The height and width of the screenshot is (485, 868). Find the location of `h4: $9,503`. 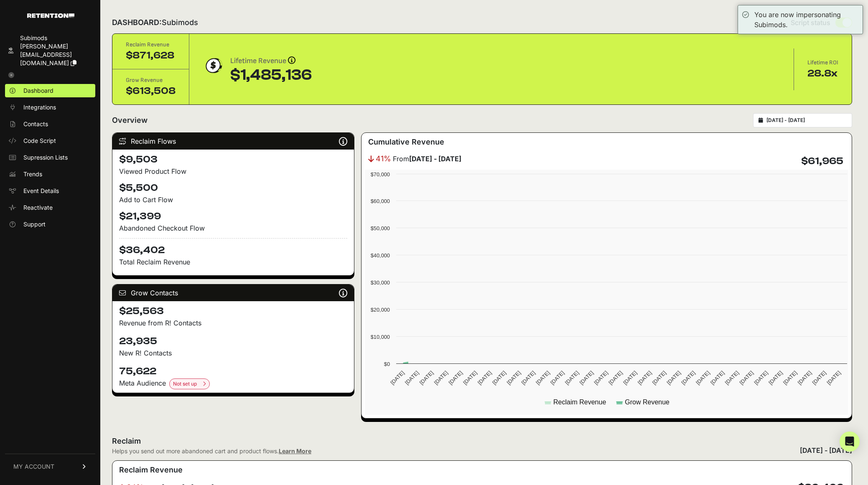

h4: $9,503 is located at coordinates (233, 160).